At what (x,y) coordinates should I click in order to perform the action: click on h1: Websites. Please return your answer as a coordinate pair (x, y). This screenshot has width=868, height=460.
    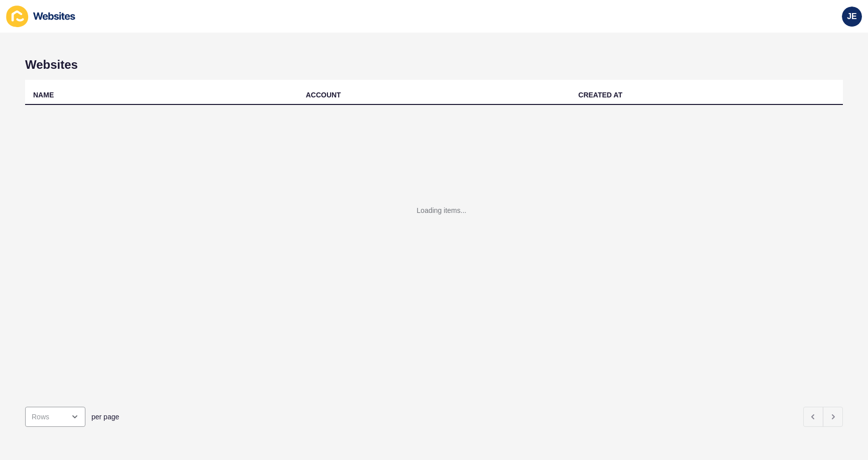
    Looking at the image, I should click on (434, 65).